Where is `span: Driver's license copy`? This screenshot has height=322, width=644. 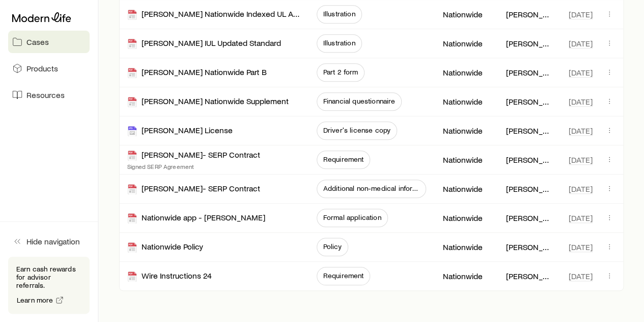 span: Driver's license copy is located at coordinates (357, 130).